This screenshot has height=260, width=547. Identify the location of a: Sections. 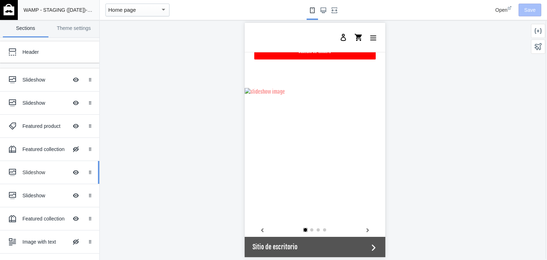
(26, 28).